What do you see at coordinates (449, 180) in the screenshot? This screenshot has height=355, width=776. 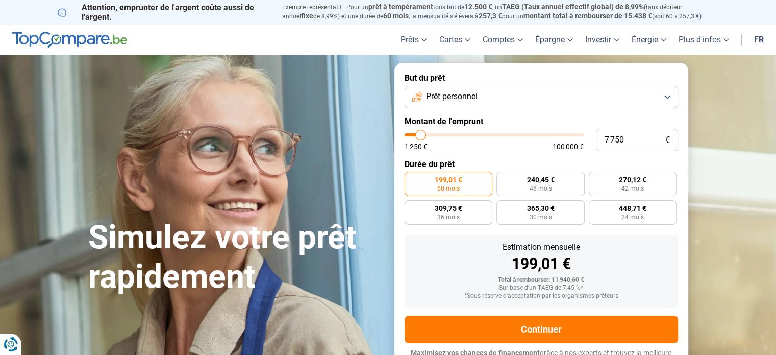 I see `span: 199,01 €` at bounding box center [449, 180].